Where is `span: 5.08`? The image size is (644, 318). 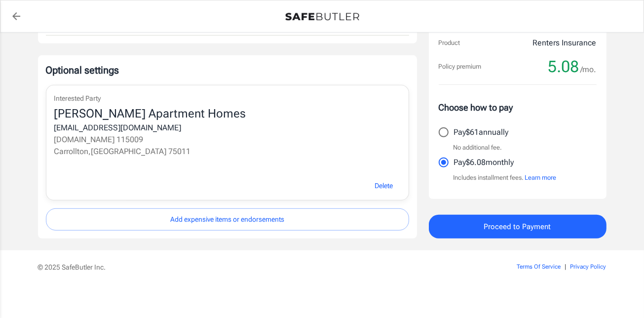
span: 5.08 is located at coordinates (564, 66).